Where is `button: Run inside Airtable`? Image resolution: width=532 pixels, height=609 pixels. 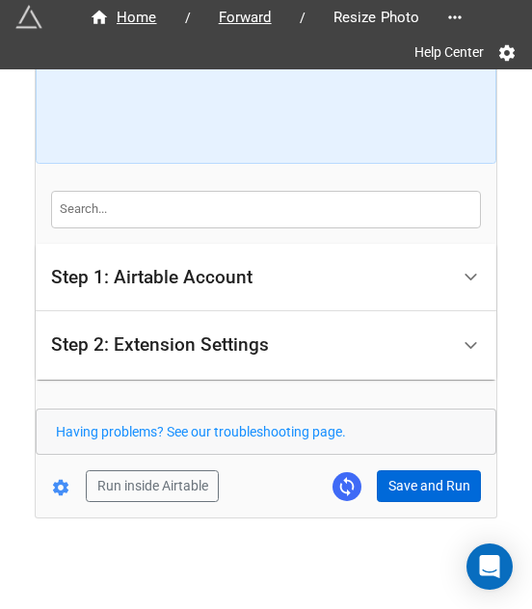 button: Run inside Airtable is located at coordinates (152, 487).